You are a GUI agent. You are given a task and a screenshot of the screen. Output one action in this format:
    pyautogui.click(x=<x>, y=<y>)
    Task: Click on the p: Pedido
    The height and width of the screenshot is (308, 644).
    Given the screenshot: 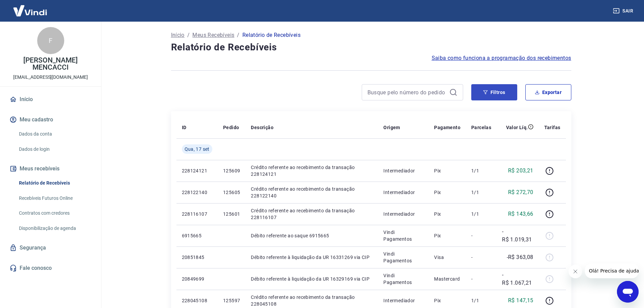 What is the action you would take?
    pyautogui.click(x=231, y=127)
    